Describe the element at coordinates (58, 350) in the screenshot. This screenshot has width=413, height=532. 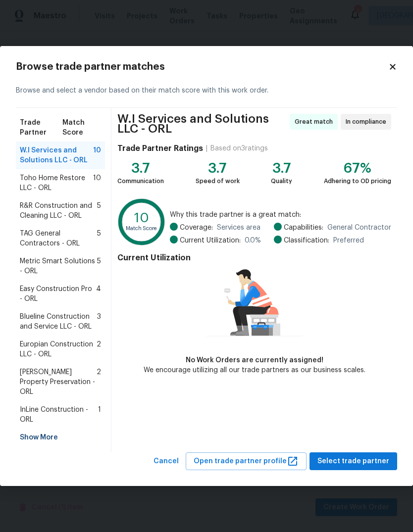
I see `span: Europian Construction LLC - ORL` at that location.